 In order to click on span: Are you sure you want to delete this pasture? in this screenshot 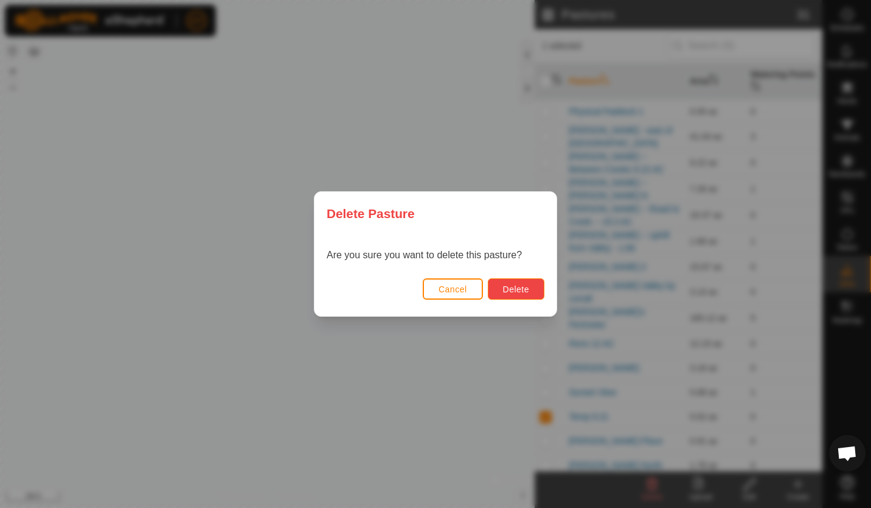, I will do `click(424, 254)`.